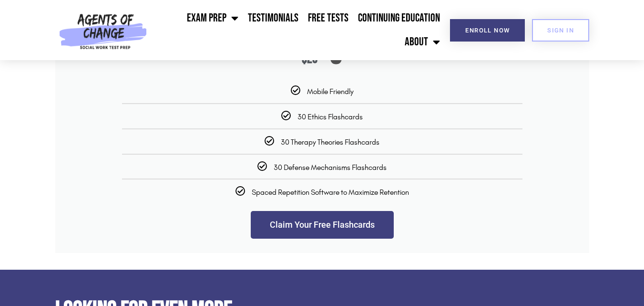 Image resolution: width=644 pixels, height=306 pixels. What do you see at coordinates (331, 91) in the screenshot?
I see `span: Mobile Friendly` at bounding box center [331, 91].